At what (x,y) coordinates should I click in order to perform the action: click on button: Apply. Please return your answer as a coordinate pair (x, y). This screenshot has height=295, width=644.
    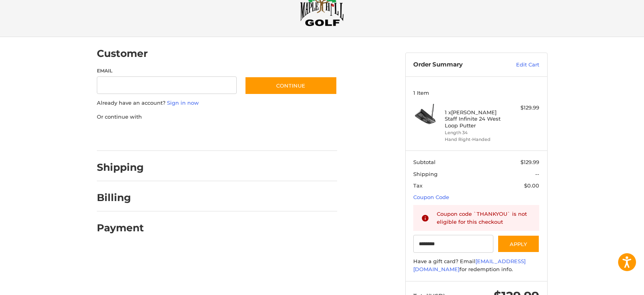
    Looking at the image, I should click on (519, 244).